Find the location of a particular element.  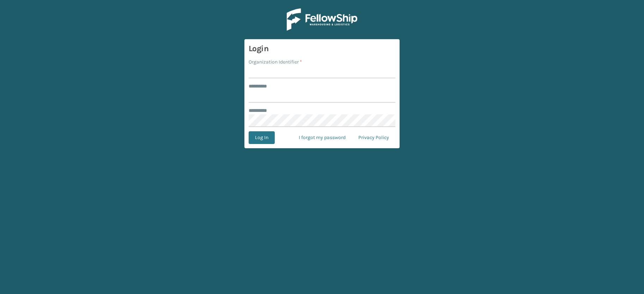

label: Organization Identifier is located at coordinates (276, 62).